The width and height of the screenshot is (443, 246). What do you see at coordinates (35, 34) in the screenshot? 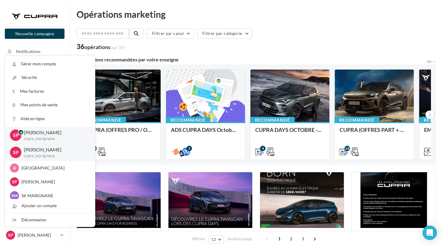
I see `button: Nouvelle campagne` at bounding box center [35, 34].